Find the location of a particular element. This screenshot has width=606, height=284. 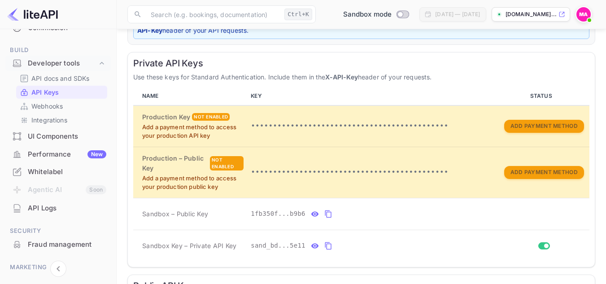

p: Integrations is located at coordinates (49, 120).